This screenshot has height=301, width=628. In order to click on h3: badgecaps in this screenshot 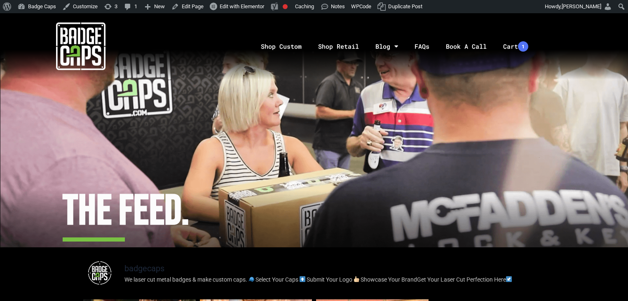, I will do `click(144, 268)`.